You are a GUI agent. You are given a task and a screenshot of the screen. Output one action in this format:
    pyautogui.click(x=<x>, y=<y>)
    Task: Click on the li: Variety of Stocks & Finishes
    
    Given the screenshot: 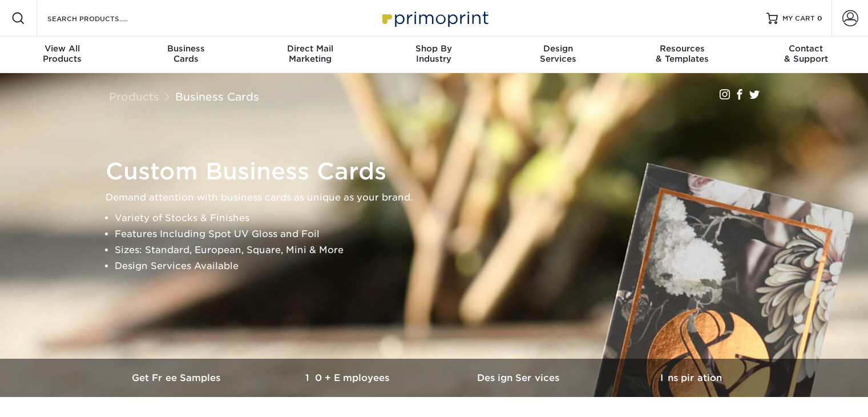 What is the action you would take?
    pyautogui.click(x=444, y=218)
    